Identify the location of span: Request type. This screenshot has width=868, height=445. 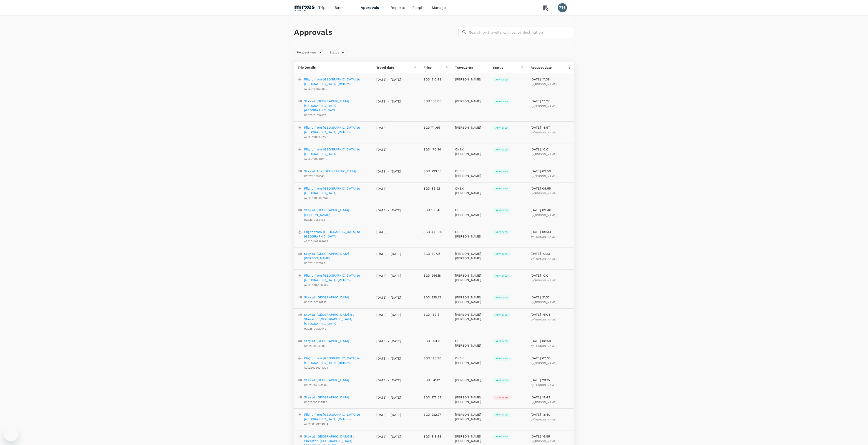
(307, 53).